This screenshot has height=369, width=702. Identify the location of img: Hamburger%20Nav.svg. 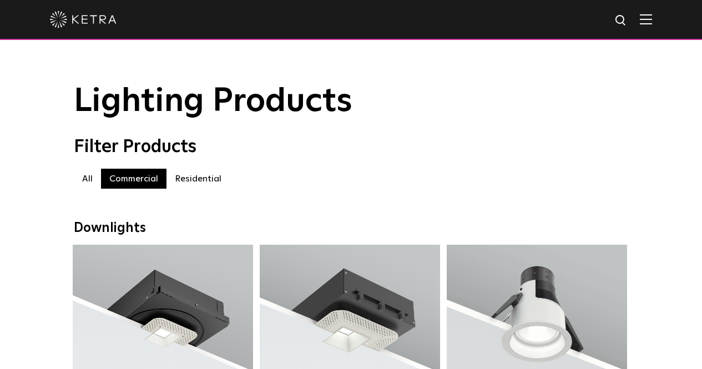
(646, 19).